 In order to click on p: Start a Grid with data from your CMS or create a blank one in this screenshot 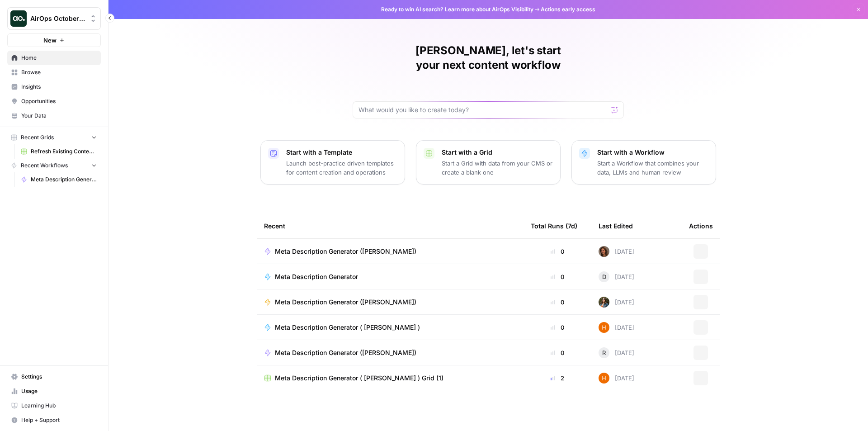, I will do `click(497, 168)`.